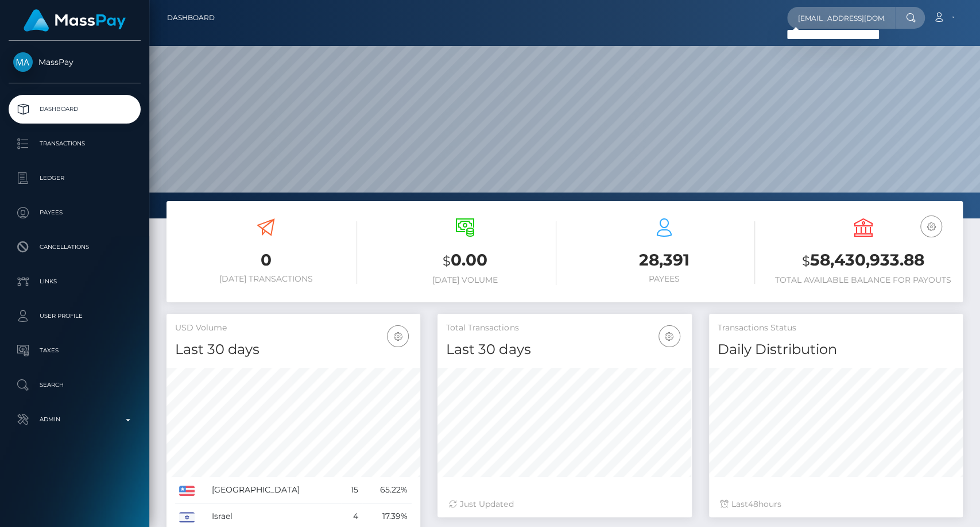  What do you see at coordinates (836, 349) in the screenshot?
I see `h4: Daily Distribution` at bounding box center [836, 349].